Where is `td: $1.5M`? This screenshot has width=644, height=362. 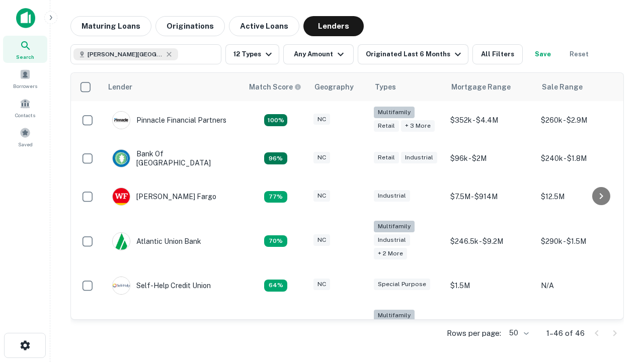
td: $1.5M is located at coordinates (491, 286).